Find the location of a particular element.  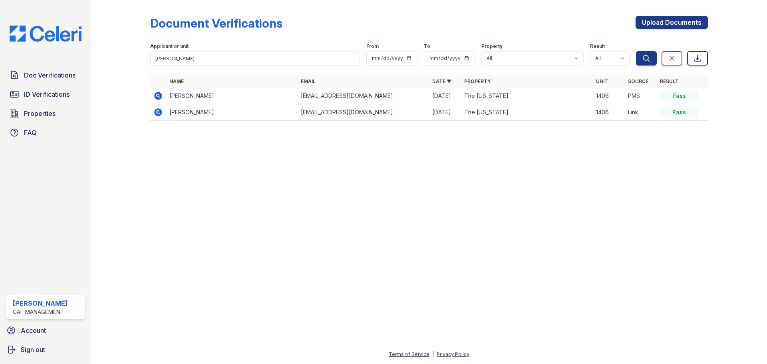

a: Email is located at coordinates (308, 81).